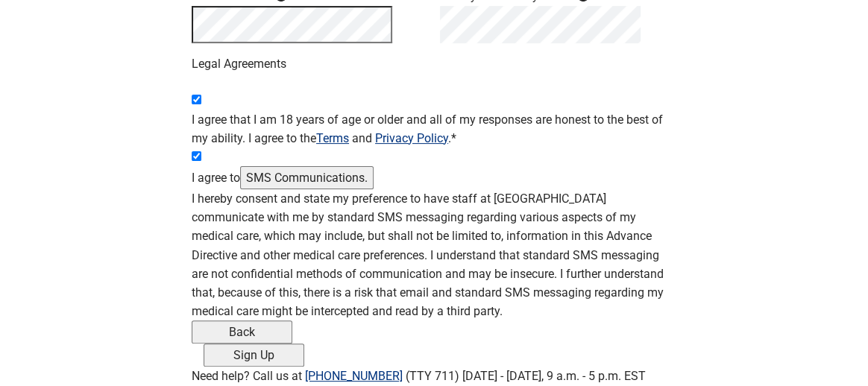  Describe the element at coordinates (242, 332) in the screenshot. I see `button: Back` at that location.